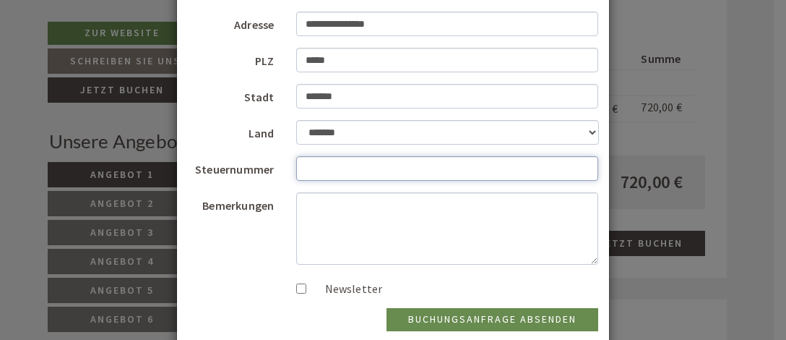 The image size is (786, 340). What do you see at coordinates (126, 51) in the screenshot?
I see `small: 19:05` at bounding box center [126, 51].